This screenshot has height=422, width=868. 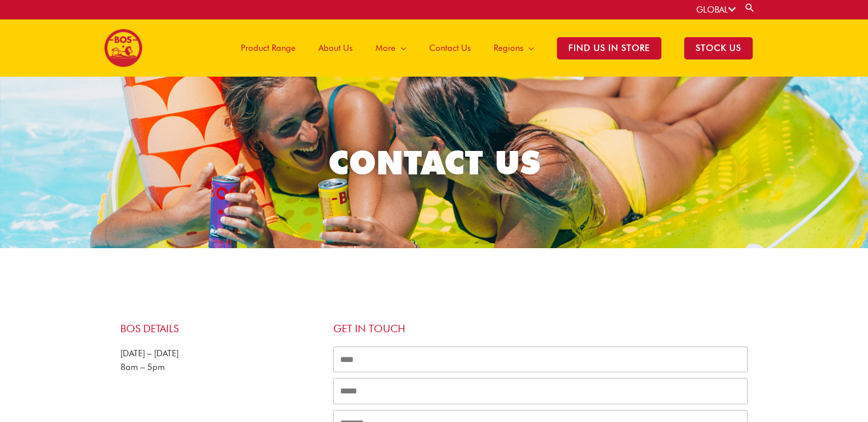 I want to click on nav: Site Navigation, so click(x=492, y=48).